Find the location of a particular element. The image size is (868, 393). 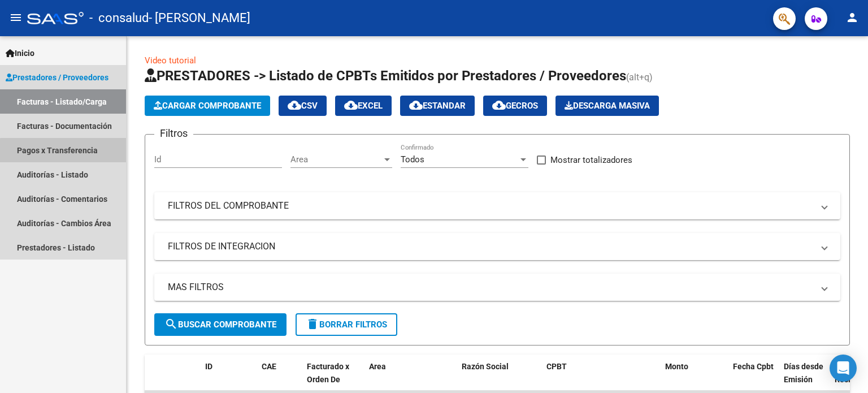

button: Gecros is located at coordinates (515, 106).